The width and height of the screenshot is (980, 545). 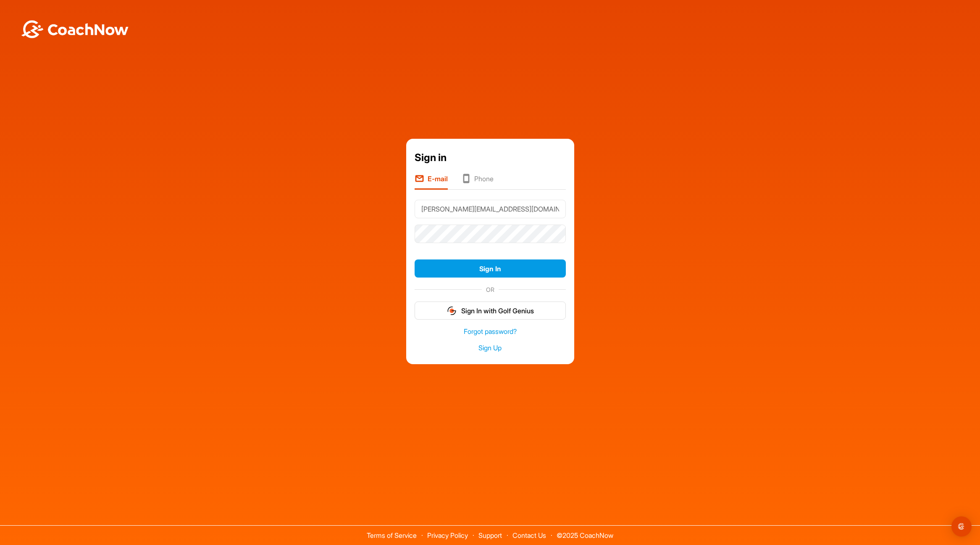 What do you see at coordinates (451, 310) in the screenshot?
I see `img: gg_logo` at bounding box center [451, 310].